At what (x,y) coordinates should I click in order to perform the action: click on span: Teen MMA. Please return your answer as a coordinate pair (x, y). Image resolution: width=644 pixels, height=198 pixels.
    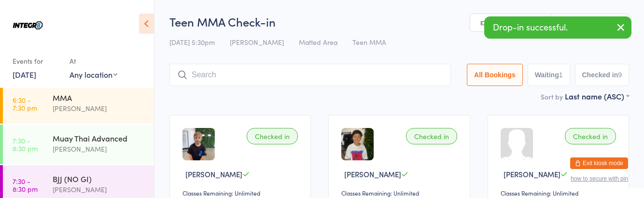
    Looking at the image, I should click on (369, 42).